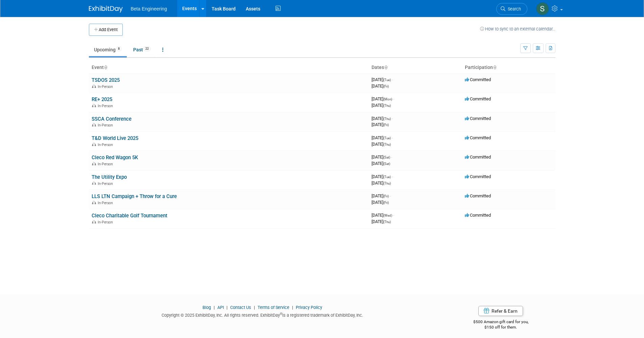  Describe the element at coordinates (229, 68) in the screenshot. I see `th: Event` at that location.